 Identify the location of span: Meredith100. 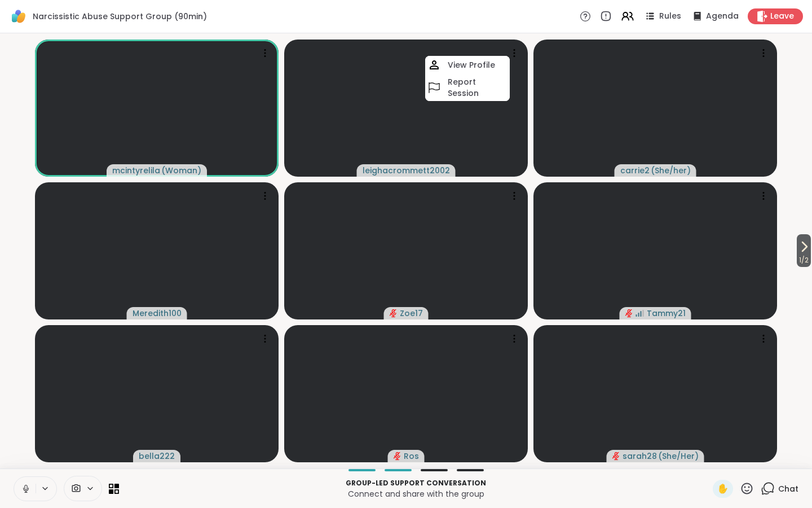
(157, 313).